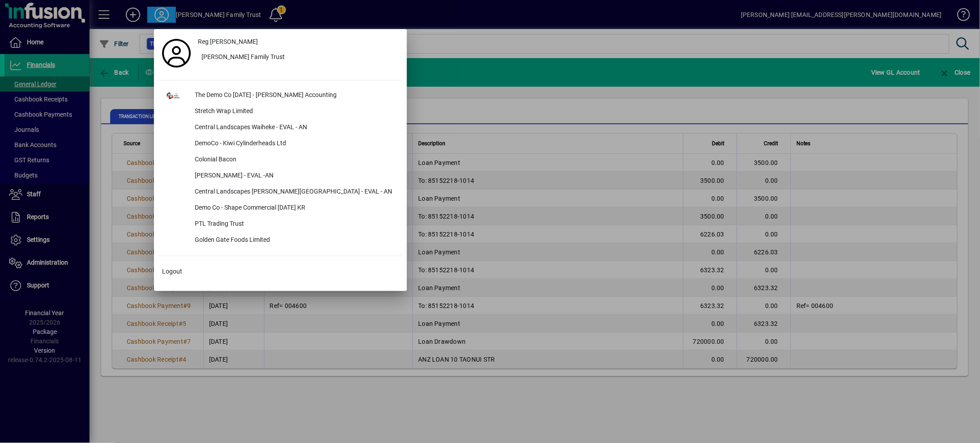  Describe the element at coordinates (295, 112) in the screenshot. I see `div: Stretch Wrap Limited` at that location.